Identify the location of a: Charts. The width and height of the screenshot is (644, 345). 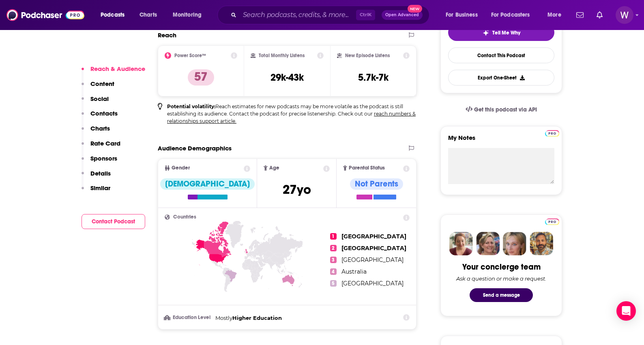
(148, 15).